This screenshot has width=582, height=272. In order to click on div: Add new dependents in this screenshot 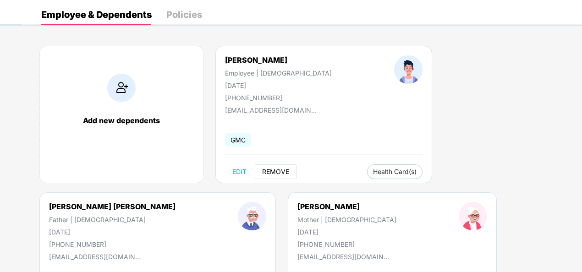, I will do `click(121, 121)`.